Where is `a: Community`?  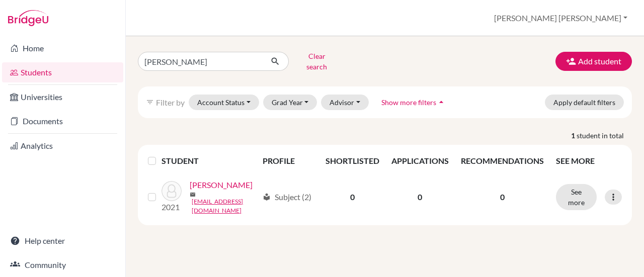 a: Community is located at coordinates (62, 264).